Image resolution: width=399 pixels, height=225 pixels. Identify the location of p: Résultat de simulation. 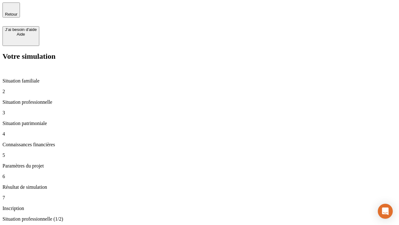
(200, 187).